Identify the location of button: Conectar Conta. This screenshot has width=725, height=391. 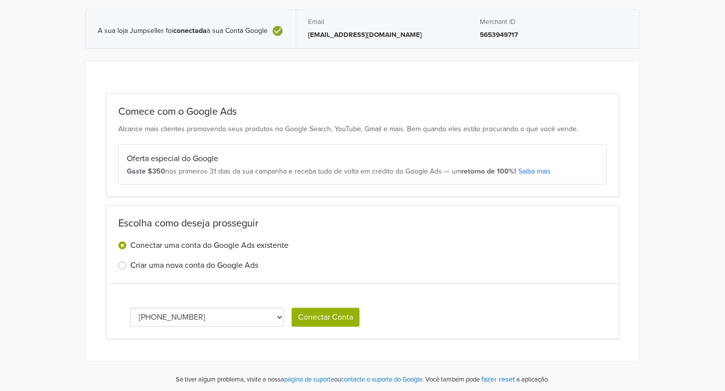
(325, 317).